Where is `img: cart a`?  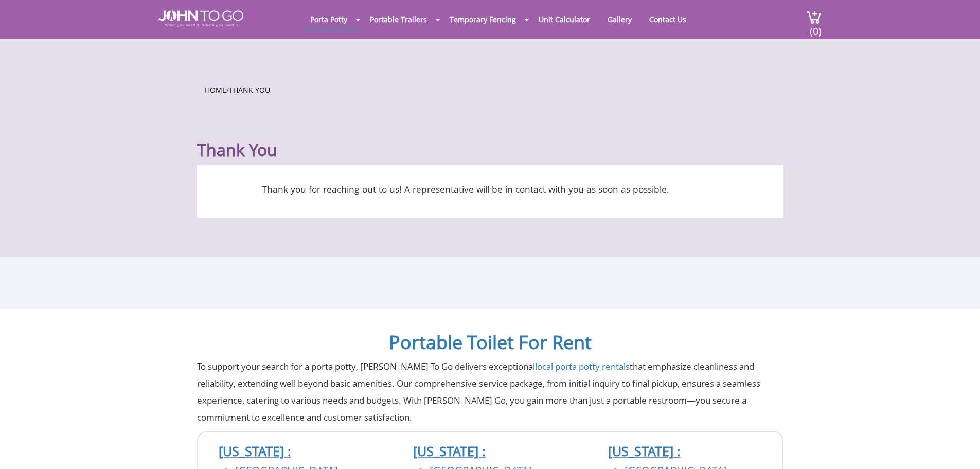
img: cart a is located at coordinates (814, 17).